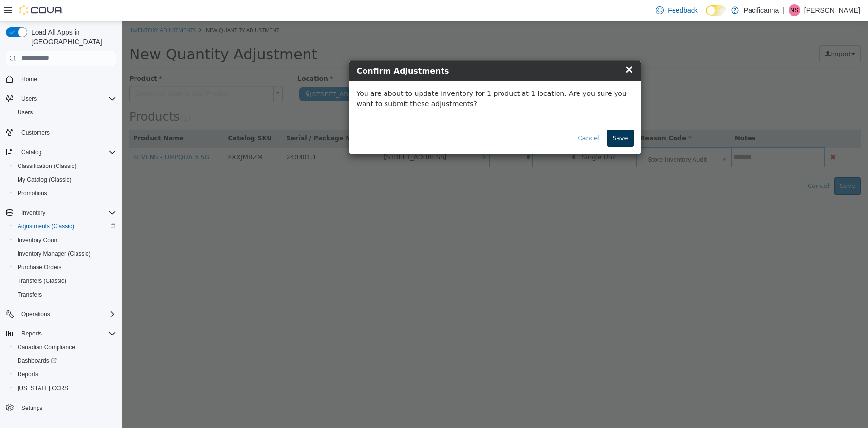 The image size is (868, 428). I want to click on a: Customers, so click(35, 133).